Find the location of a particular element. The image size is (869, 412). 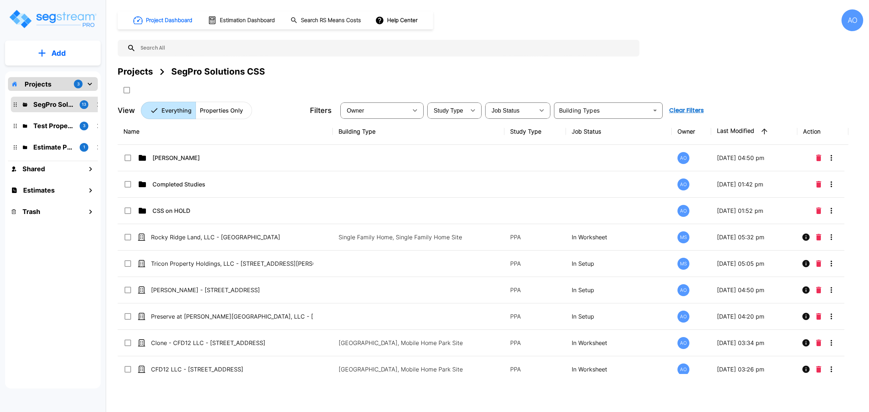

p: Filters is located at coordinates (321, 110).